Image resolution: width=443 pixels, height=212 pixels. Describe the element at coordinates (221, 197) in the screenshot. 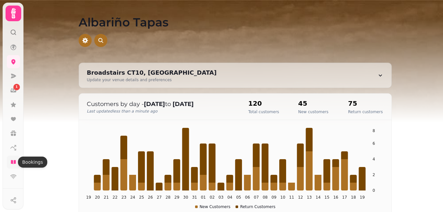

I see `tspan: 03` at that location.